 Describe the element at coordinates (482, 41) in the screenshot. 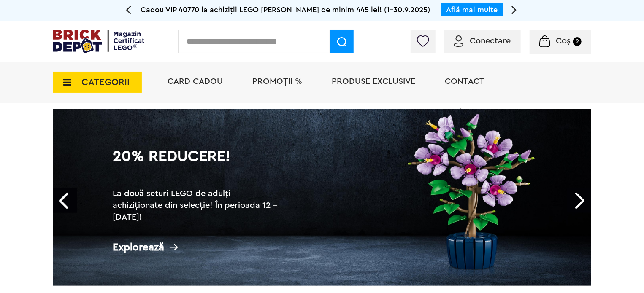

I see `a: Conectare` at that location.